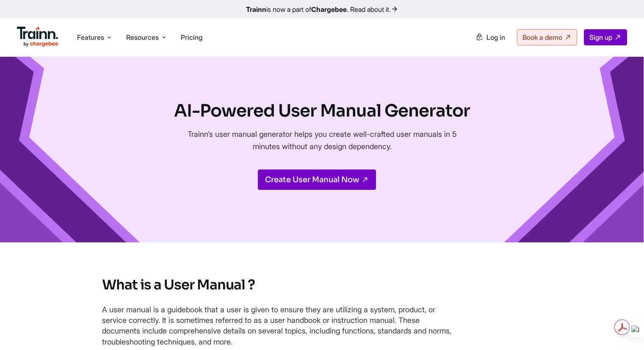  I want to click on p: Trainn’s user manual generator helps you create well-crafted user manuals in 5 minutes without an..., so click(322, 140).